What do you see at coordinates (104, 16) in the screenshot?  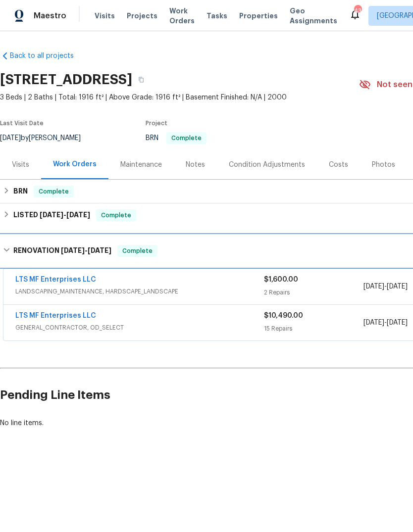 I see `span: Visits` at bounding box center [104, 16].